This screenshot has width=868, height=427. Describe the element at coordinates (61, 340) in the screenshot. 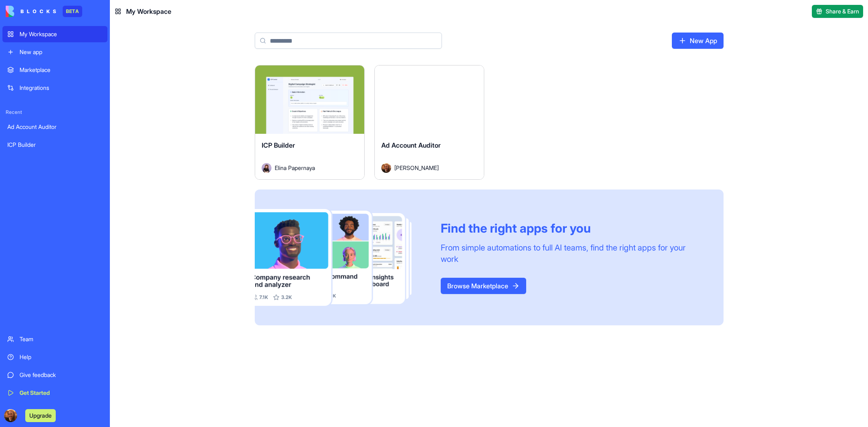

I see `div: Team` at that location.